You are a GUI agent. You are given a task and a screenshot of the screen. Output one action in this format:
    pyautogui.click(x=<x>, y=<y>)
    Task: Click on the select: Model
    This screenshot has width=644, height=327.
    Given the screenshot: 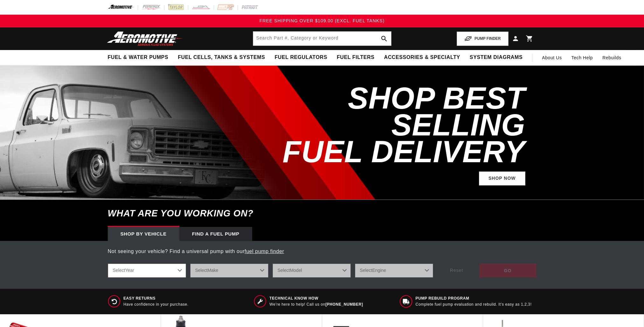 What is the action you would take?
    pyautogui.click(x=311, y=270)
    